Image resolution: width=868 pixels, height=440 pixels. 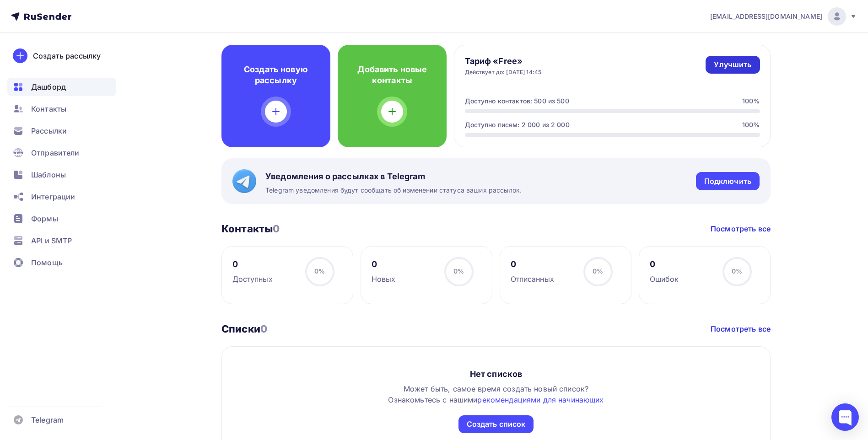 I want to click on div: Новых, so click(x=384, y=279).